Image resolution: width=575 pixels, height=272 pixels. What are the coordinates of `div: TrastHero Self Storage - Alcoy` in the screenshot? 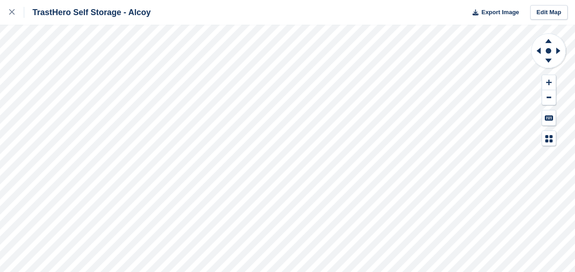 It's located at (87, 12).